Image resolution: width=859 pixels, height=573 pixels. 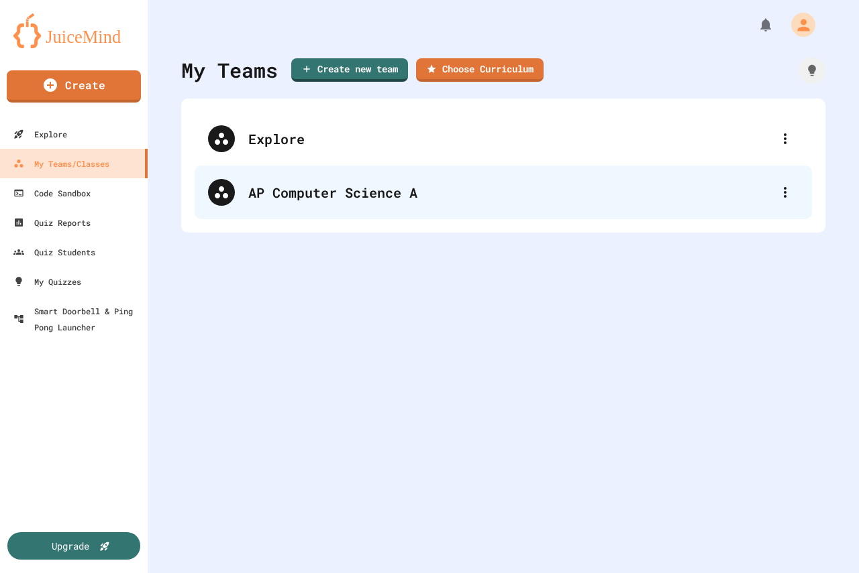 What do you see at coordinates (755, 25) in the screenshot?
I see `div: My Notifications` at bounding box center [755, 25].